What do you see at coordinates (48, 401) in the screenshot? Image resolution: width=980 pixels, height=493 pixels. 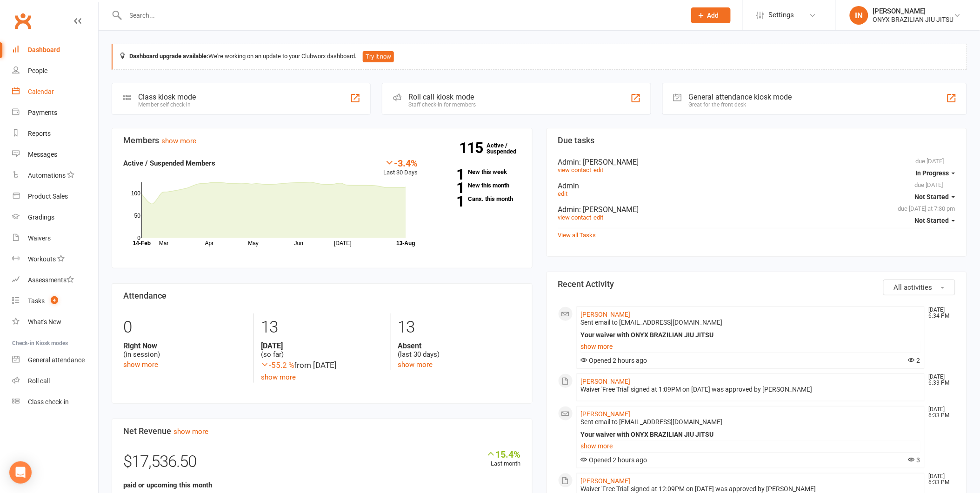 I see `div: Class check-in` at bounding box center [48, 401].